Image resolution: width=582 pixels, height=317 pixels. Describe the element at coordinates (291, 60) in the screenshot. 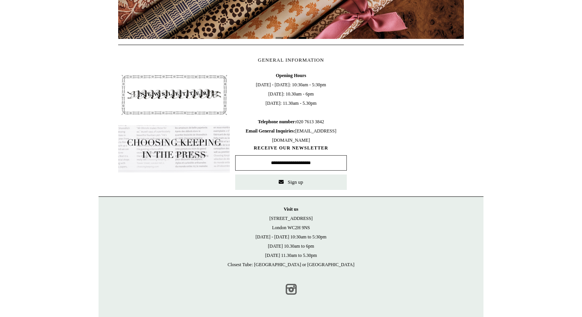

I see `span: GENERAL INFORMATION` at that location.